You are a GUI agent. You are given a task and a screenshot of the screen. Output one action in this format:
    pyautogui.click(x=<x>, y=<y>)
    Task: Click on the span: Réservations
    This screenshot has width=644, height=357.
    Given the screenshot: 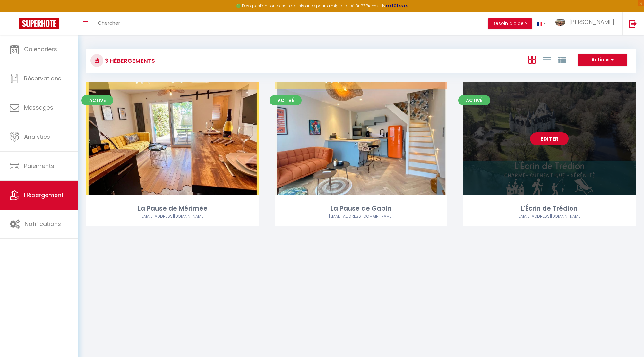 What is the action you would take?
    pyautogui.click(x=43, y=78)
    